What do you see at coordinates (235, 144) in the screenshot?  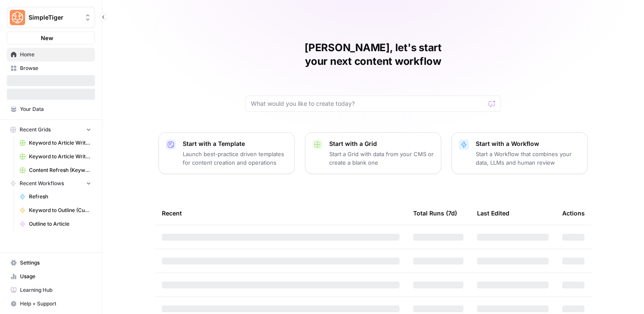 I see `p: Start with a Template` at bounding box center [235, 144].